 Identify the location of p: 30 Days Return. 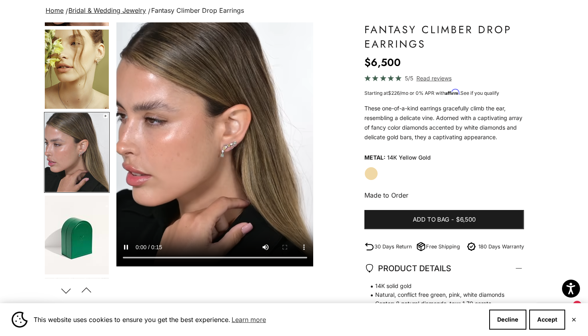
(393, 247).